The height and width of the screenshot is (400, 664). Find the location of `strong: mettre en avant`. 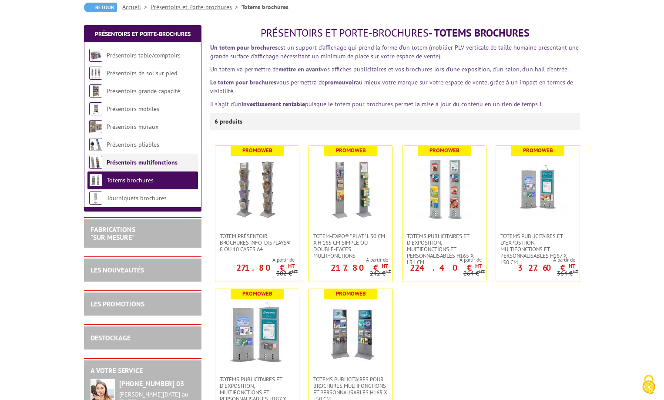

strong: mettre en avant is located at coordinates (300, 69).